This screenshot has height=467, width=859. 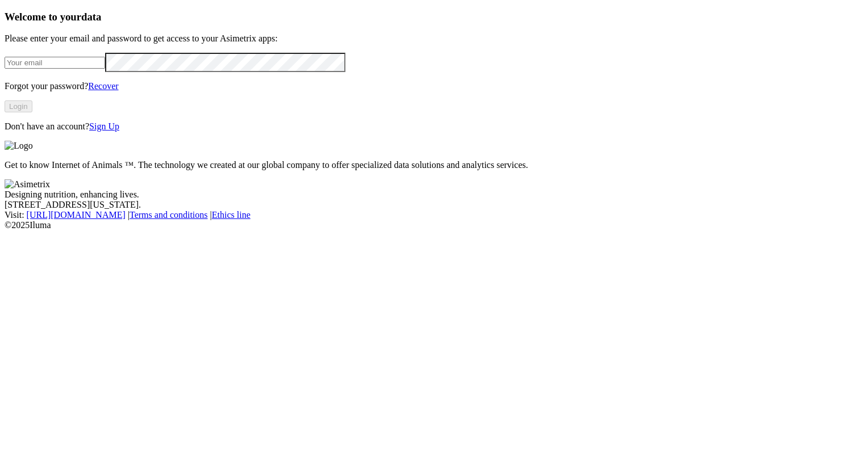 I want to click on img: Asimetrix, so click(x=27, y=185).